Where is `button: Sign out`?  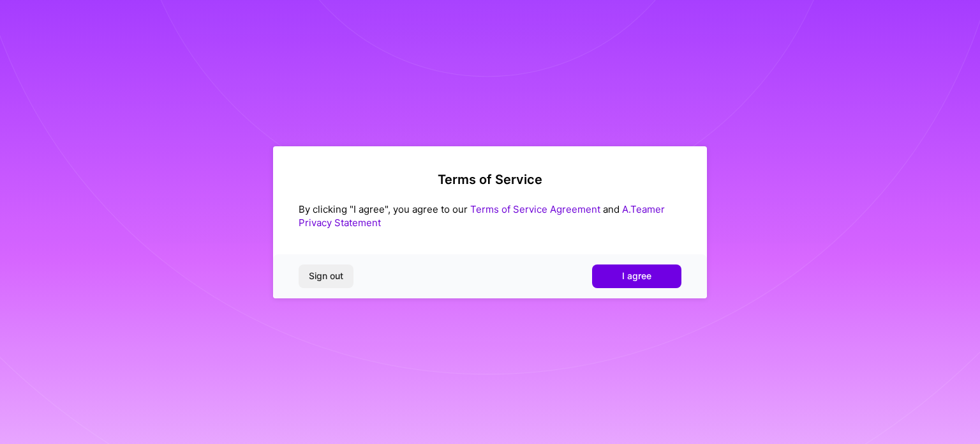 button: Sign out is located at coordinates (326, 276).